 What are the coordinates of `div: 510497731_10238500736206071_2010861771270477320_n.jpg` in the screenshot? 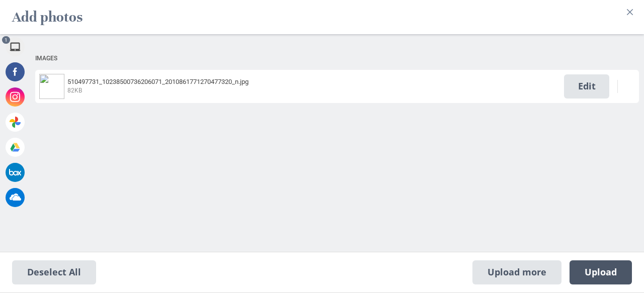 It's located at (314, 86).